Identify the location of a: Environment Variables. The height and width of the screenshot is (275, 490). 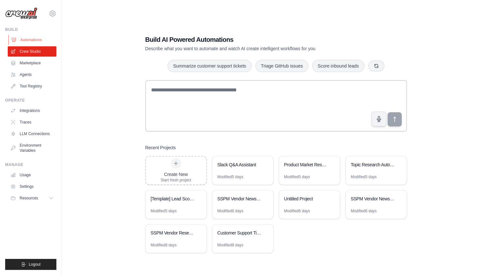
(32, 148).